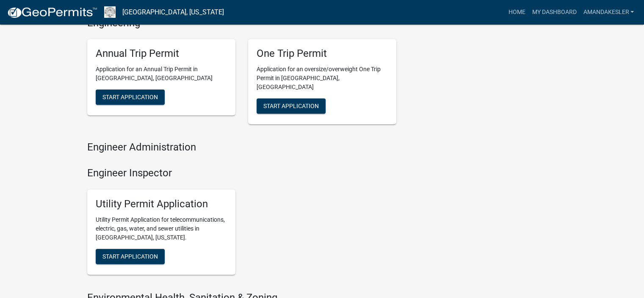 The image size is (644, 298). I want to click on a: My Dashboard, so click(554, 13).